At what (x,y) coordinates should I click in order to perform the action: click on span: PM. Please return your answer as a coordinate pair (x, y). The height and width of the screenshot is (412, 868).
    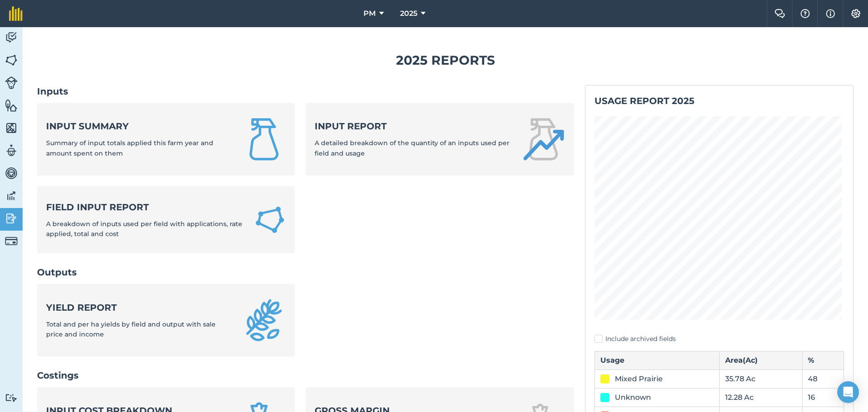
    Looking at the image, I should click on (369, 13).